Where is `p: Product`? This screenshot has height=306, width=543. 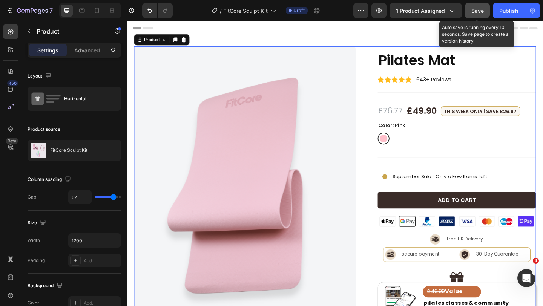 p: Product is located at coordinates (69, 31).